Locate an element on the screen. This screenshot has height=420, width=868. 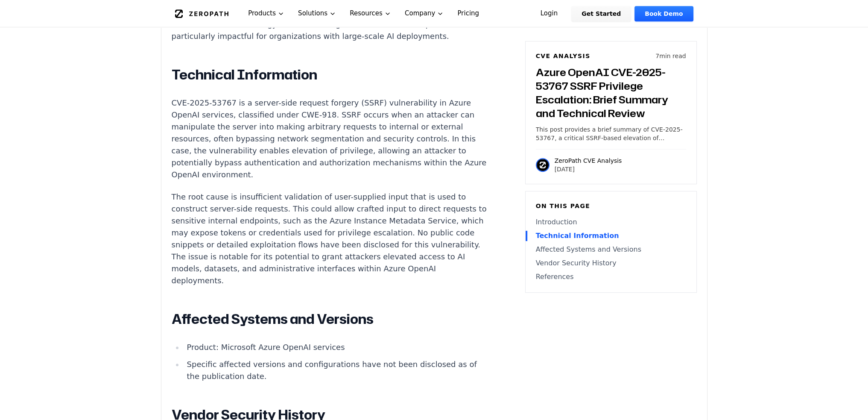
a: Affected Systems and Versions is located at coordinates (611, 250).